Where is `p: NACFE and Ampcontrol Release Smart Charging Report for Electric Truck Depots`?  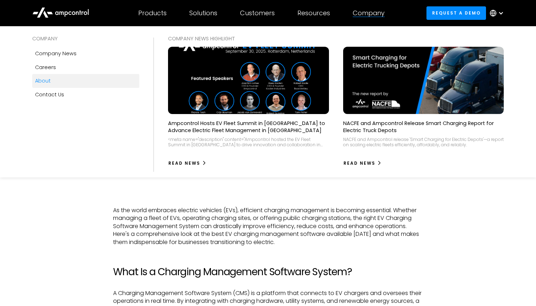
p: NACFE and Ampcontrol Release Smart Charging Report for Electric Truck Depots is located at coordinates (424, 127).